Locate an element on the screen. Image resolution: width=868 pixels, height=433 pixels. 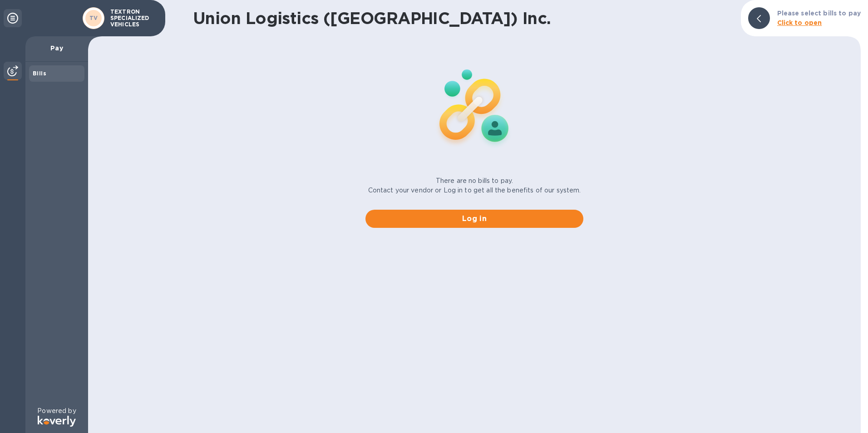
b: Bills is located at coordinates (40, 73).